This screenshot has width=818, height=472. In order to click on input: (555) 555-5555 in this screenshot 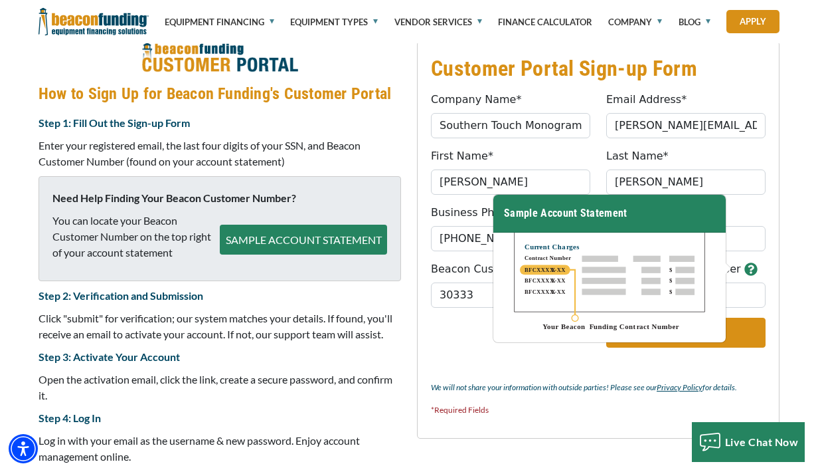, I will do `click(511, 239)`.